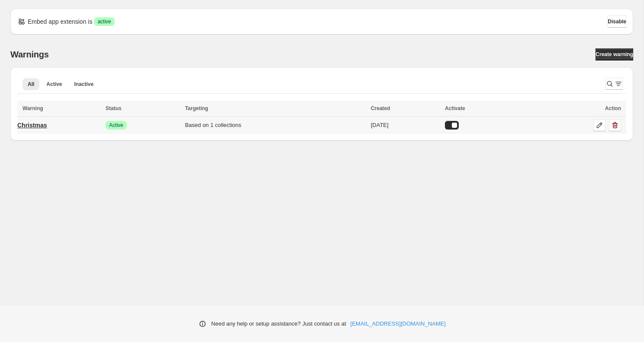  Describe the element at coordinates (104, 22) in the screenshot. I see `span: active` at that location.